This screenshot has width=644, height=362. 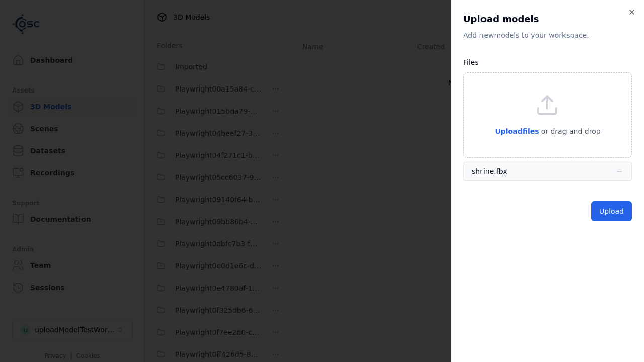 What do you see at coordinates (548, 19) in the screenshot?
I see `h2: Upload models` at bounding box center [548, 19].